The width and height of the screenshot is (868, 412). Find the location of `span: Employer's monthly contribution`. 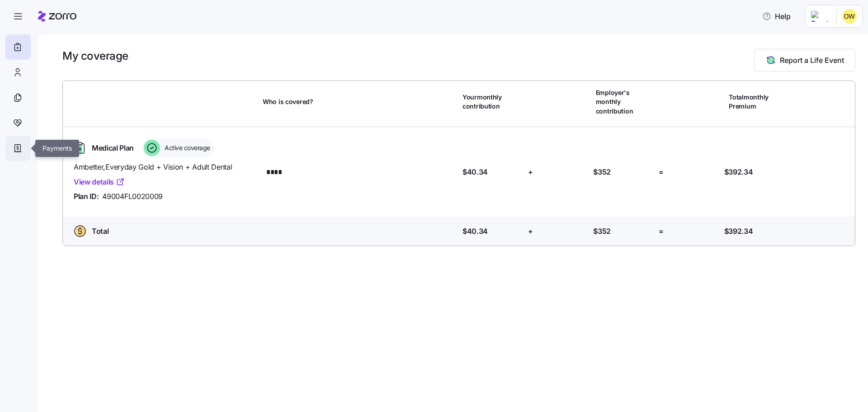

span: Employer's monthly contribution is located at coordinates (625, 101).